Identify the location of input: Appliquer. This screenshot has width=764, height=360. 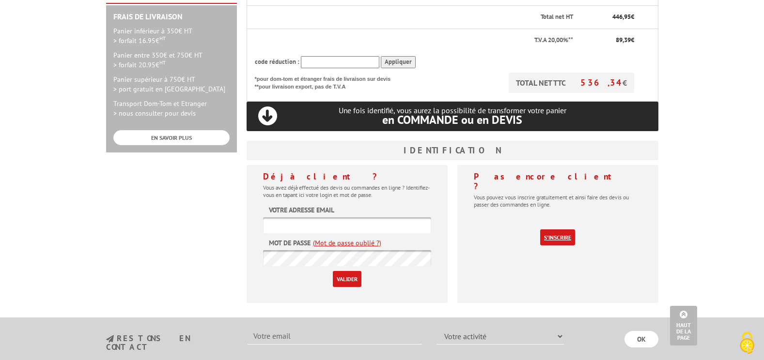
(398, 62).